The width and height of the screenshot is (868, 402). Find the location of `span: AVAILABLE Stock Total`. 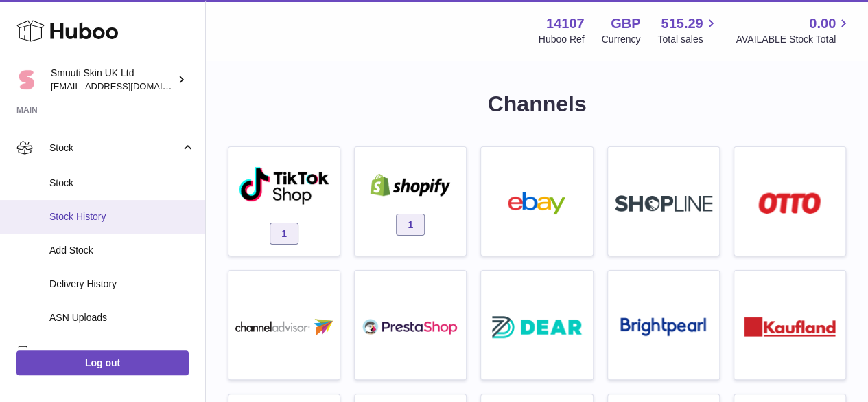

span: AVAILABLE Stock Total is located at coordinates (793, 39).